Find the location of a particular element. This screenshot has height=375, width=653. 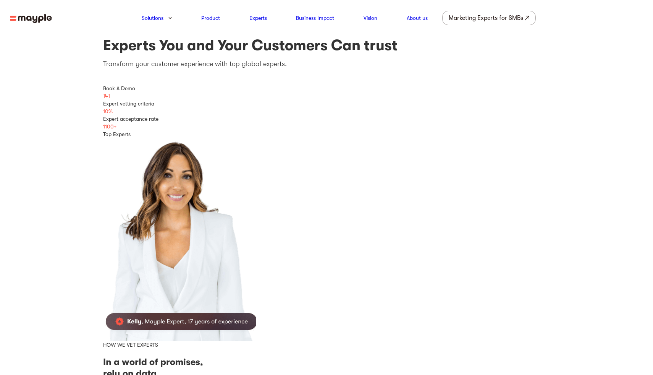

p: Transform your customer experience with top global experts. is located at coordinates (326, 64).